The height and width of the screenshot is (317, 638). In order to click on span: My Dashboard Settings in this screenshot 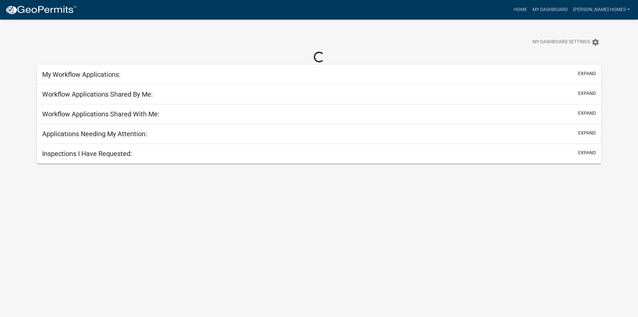, I will do `click(561, 42)`.